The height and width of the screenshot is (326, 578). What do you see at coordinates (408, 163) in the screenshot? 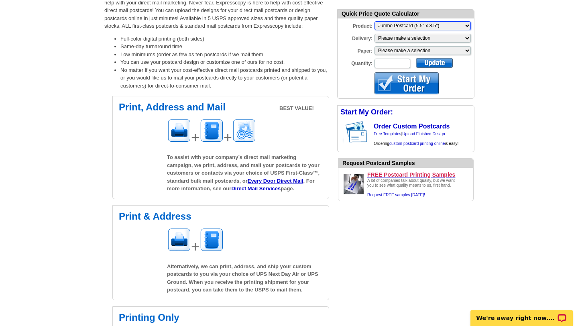
I see `div: Request Postcard Samples` at bounding box center [408, 163].